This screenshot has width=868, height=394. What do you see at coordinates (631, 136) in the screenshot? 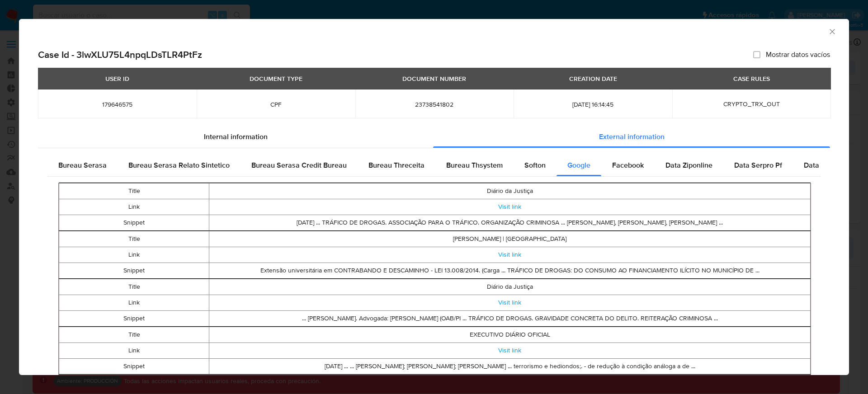
I see `span: External information` at bounding box center [631, 136].